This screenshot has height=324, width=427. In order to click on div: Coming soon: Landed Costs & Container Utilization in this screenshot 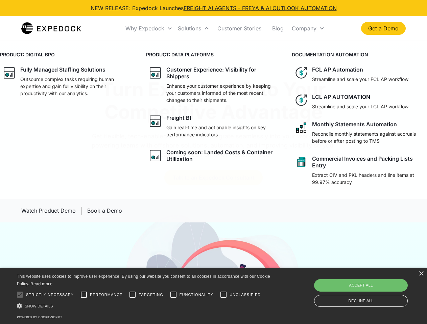, I will do `click(222, 156)`.